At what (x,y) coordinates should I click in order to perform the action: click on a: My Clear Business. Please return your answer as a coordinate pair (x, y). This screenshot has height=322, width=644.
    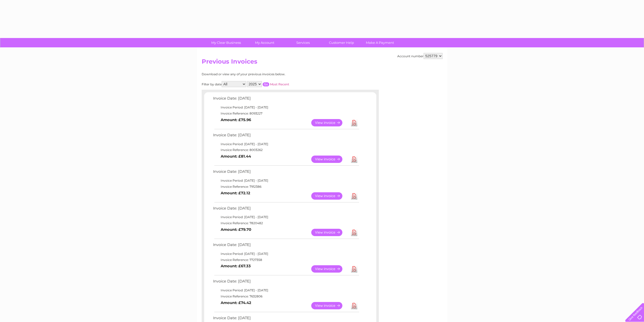
    Looking at the image, I should click on (226, 43).